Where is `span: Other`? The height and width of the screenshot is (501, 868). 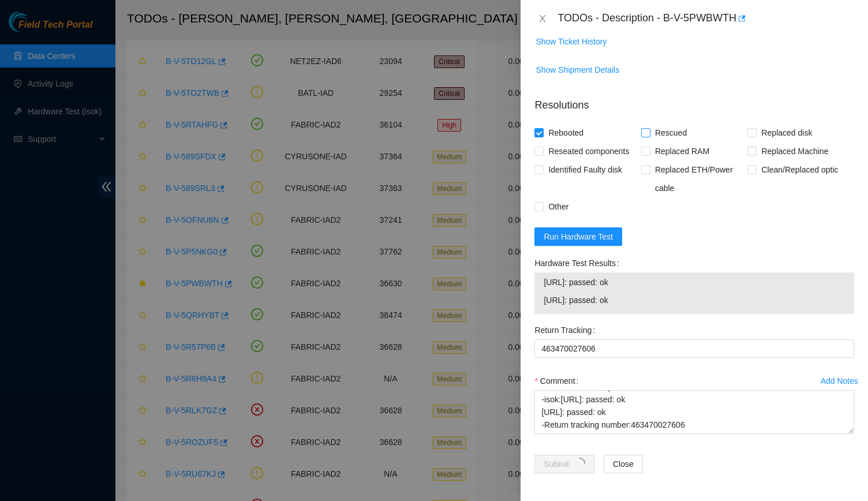 span: Other is located at coordinates (558, 206).